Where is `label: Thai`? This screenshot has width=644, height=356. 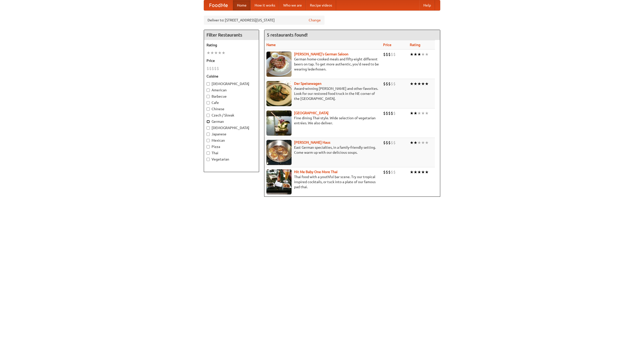 label: Thai is located at coordinates (231, 153).